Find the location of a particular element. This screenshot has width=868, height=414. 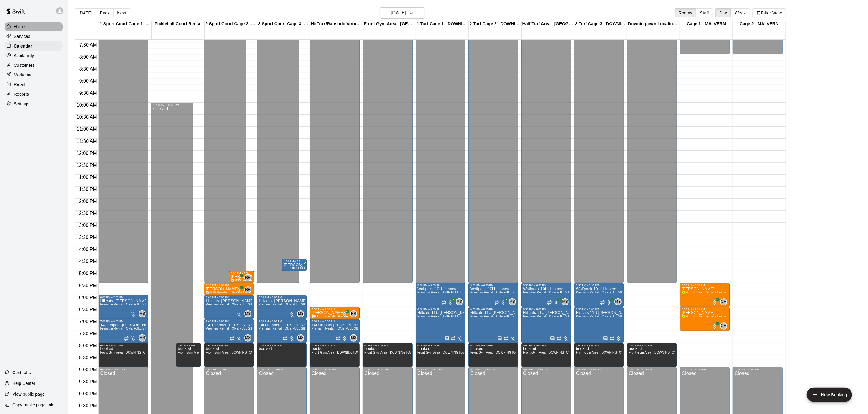

span: CM is located at coordinates (724, 302).